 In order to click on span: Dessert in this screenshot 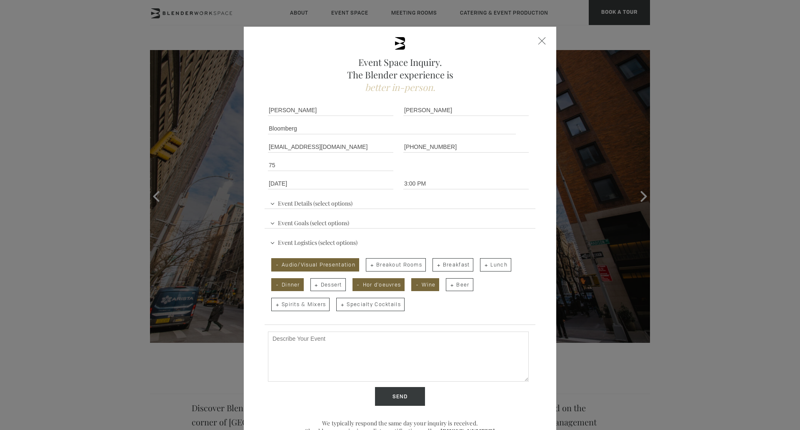, I will do `click(328, 285)`.